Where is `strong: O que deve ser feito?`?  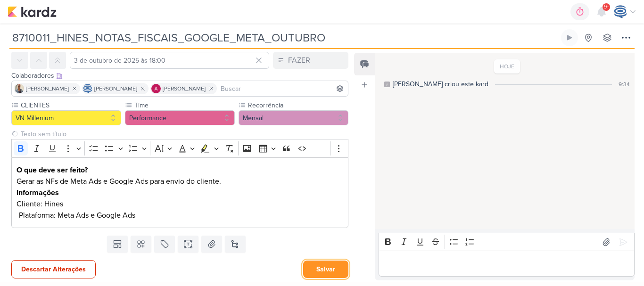 strong: O que deve ser feito? is located at coordinates (52, 170).